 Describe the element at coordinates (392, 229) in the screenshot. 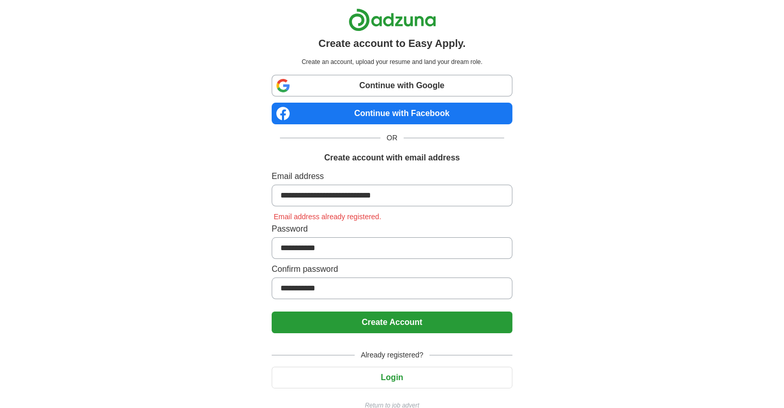

I see `label: Password` at that location.